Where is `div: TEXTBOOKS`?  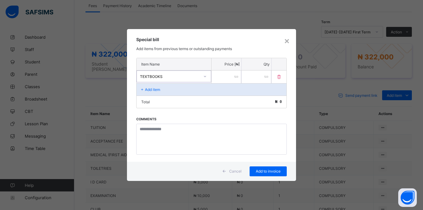 div: TEXTBOOKS is located at coordinates (170, 76).